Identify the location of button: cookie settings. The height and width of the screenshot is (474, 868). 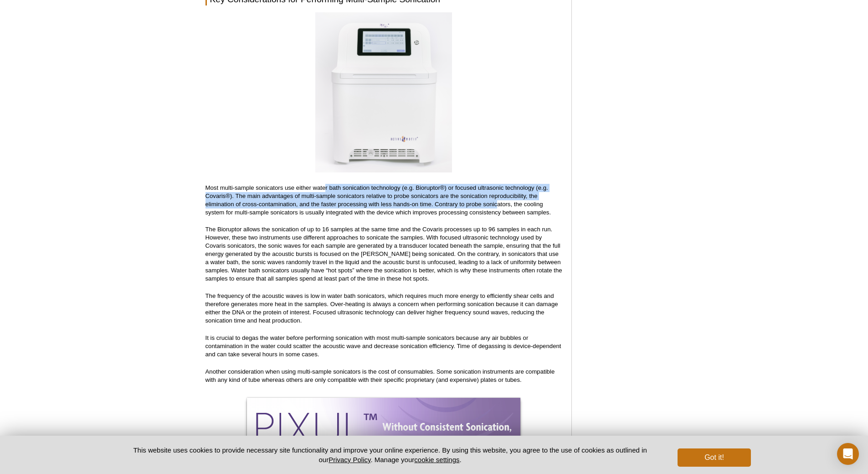
(436, 460).